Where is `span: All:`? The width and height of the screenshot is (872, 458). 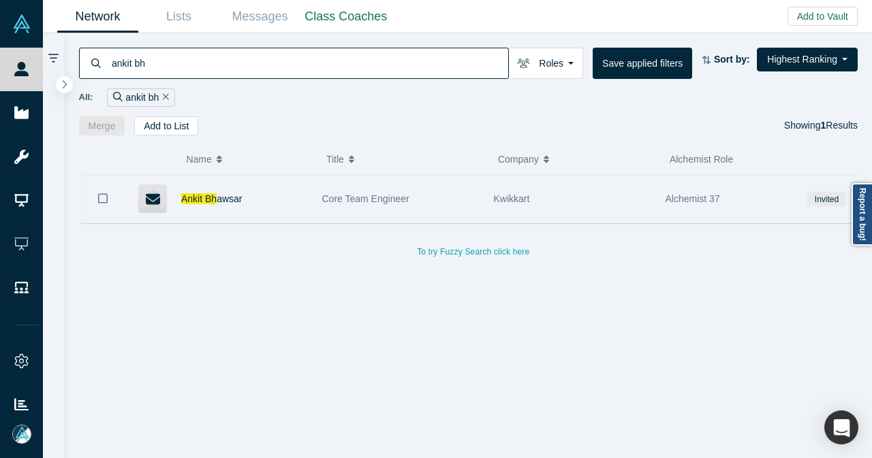
span: All: is located at coordinates (86, 97).